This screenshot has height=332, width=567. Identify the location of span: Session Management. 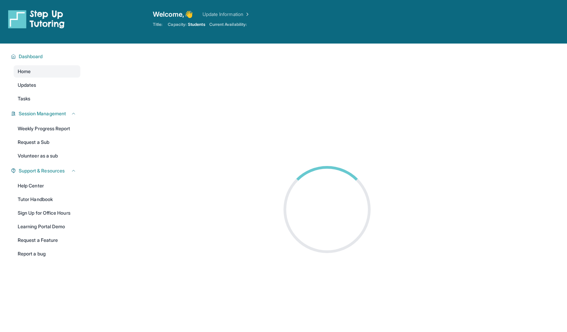
(42, 114).